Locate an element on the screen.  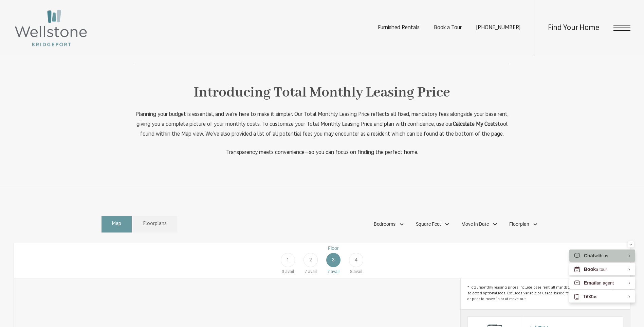
a: Floor 2 is located at coordinates (310, 260).